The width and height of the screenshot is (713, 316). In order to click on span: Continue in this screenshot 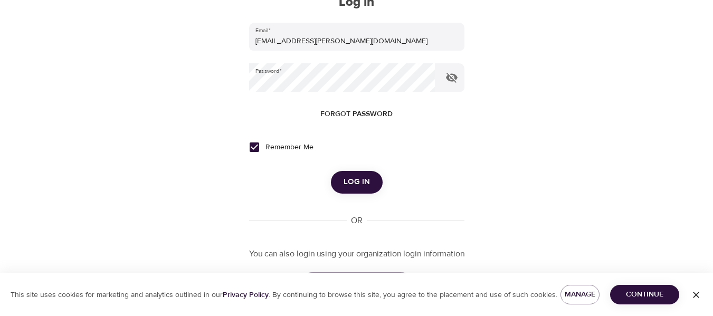, I will do `click(644, 294)`.